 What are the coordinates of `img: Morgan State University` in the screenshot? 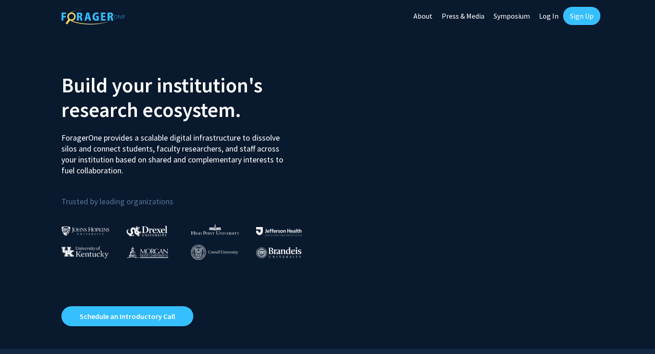 It's located at (147, 252).